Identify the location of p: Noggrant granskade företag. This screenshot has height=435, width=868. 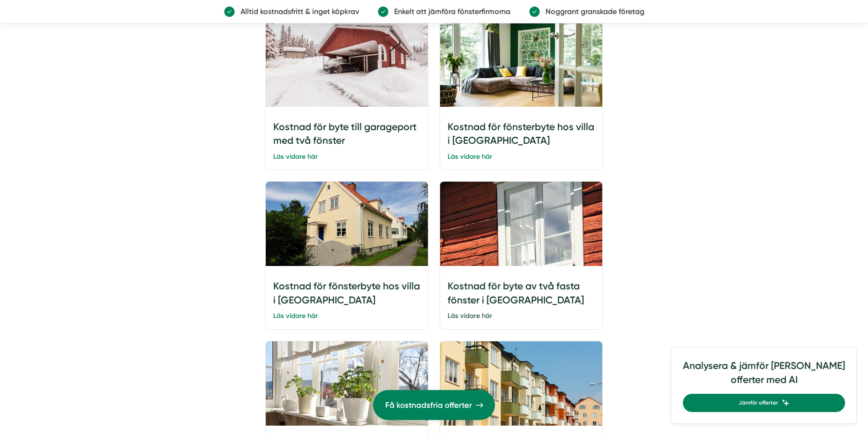
(592, 11).